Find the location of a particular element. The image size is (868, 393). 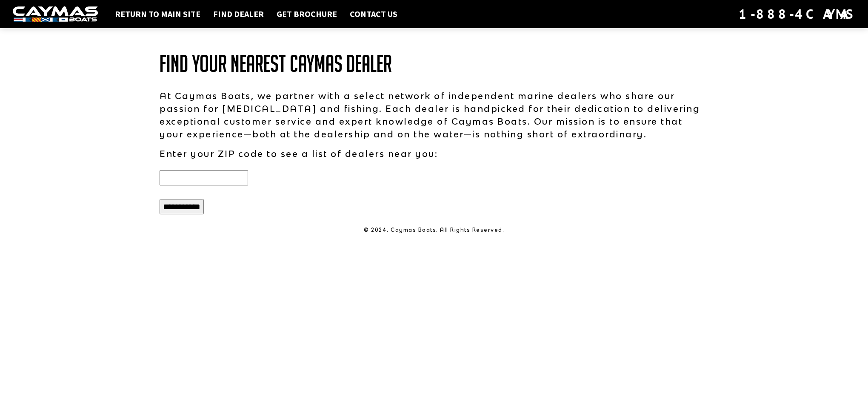

p: © 2024. Caymas Boats. All Rights Reserved. is located at coordinates (434, 230).